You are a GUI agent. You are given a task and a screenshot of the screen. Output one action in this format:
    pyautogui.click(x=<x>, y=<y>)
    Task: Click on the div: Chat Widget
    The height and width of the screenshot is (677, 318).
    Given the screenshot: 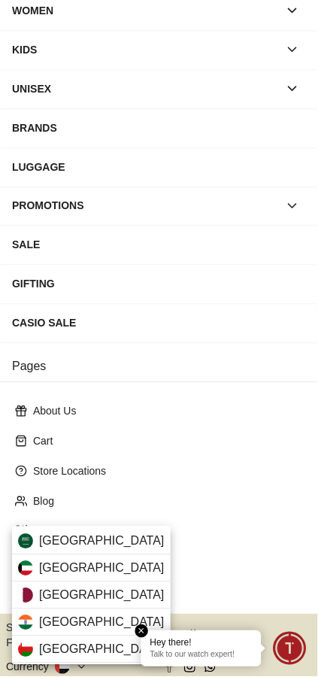 What is the action you would take?
    pyautogui.click(x=290, y=649)
    